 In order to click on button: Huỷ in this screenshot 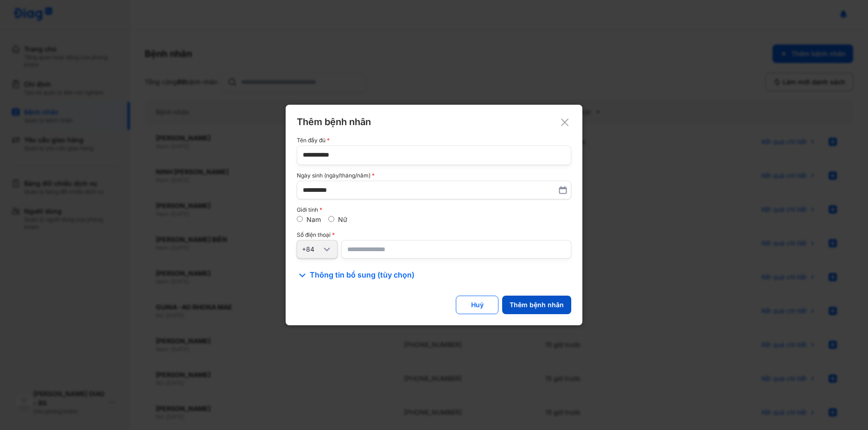, I will do `click(477, 305)`.